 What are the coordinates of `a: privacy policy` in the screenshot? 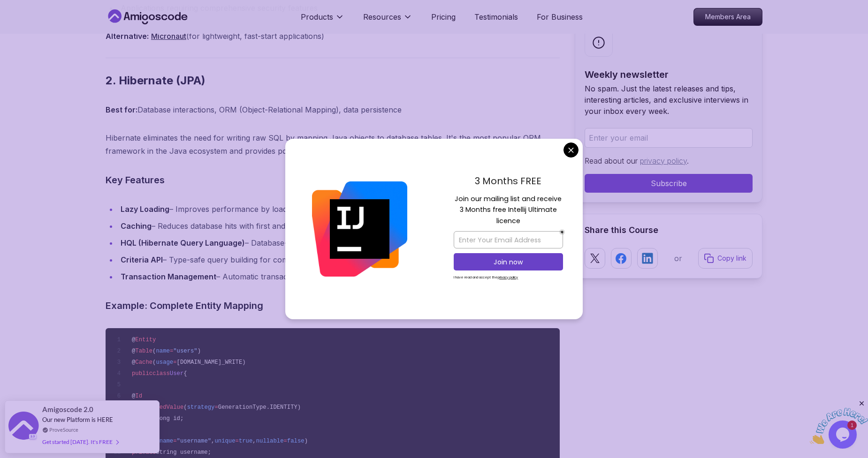 It's located at (663, 160).